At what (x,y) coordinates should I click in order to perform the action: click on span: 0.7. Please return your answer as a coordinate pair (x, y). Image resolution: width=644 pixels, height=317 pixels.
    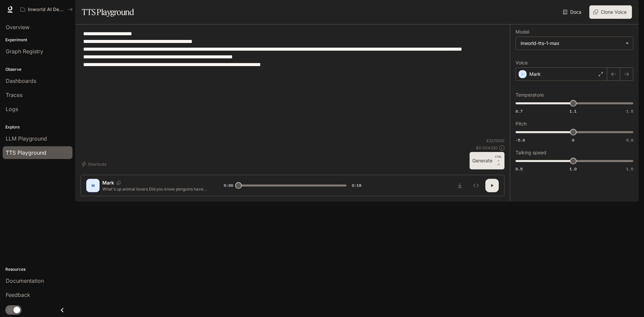
    Looking at the image, I should click on (519, 111).